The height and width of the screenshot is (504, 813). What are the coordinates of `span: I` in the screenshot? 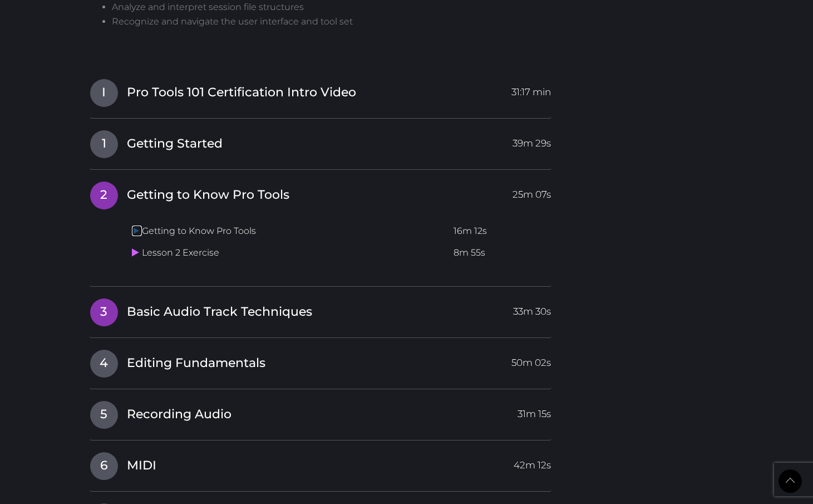 It's located at (104, 93).